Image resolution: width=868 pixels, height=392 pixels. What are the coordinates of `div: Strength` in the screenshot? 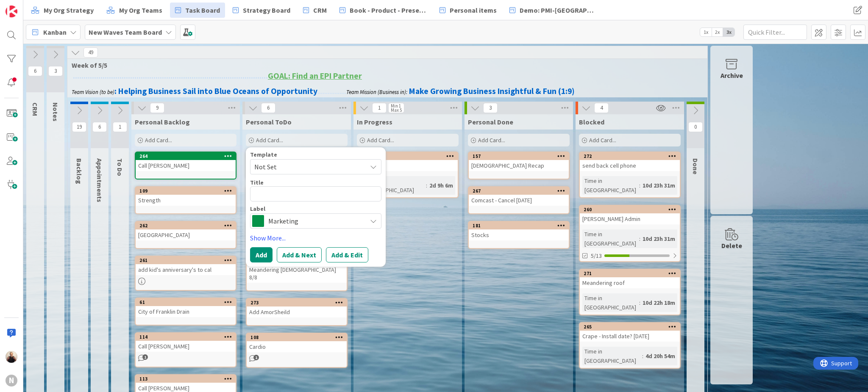 It's located at (186, 200).